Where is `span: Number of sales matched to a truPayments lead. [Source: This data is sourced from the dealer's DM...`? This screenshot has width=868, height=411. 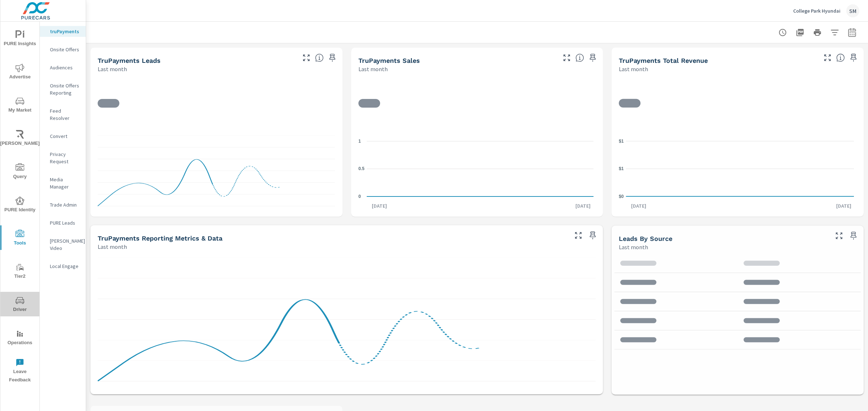
span: Number of sales matched to a truPayments lead. [Source: This data is sourced from the dealer's DM... is located at coordinates (580, 58).